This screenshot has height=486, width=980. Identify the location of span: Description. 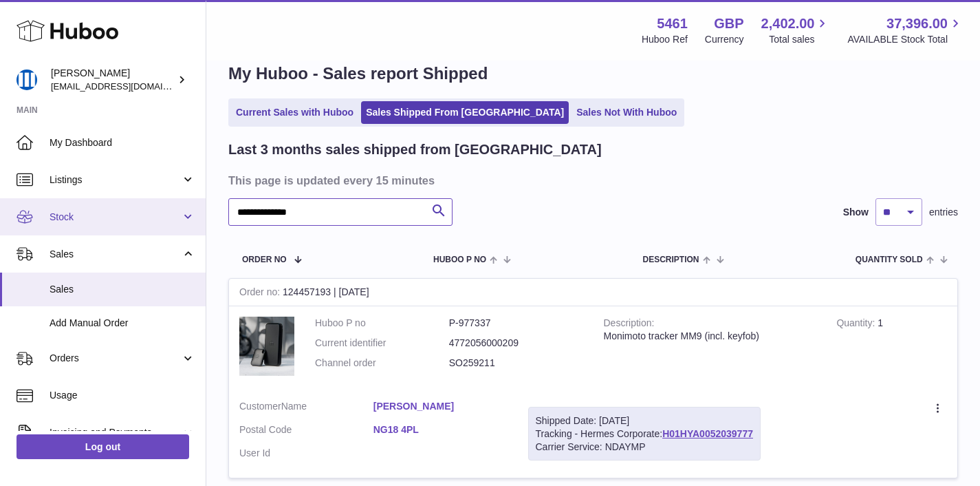
(671, 259).